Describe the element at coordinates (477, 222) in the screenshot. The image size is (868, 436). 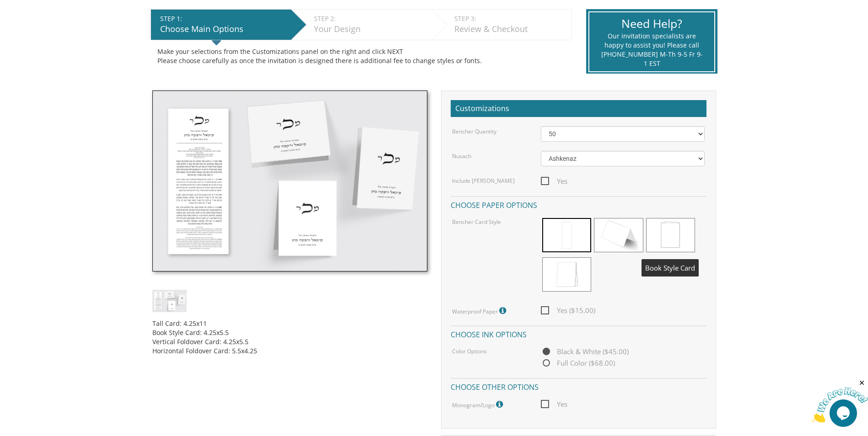
I see `label: Bencher Card Style` at that location.